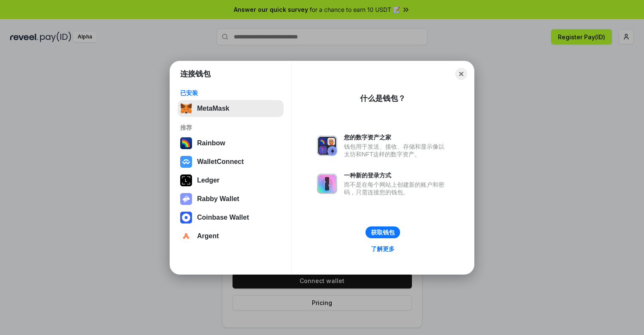 Image resolution: width=644 pixels, height=335 pixels. Describe the element at coordinates (396, 150) in the screenshot. I see `div: 钱包用于发送、接收、存储和显示像以太坊和NFT这样的数字资产。` at that location.